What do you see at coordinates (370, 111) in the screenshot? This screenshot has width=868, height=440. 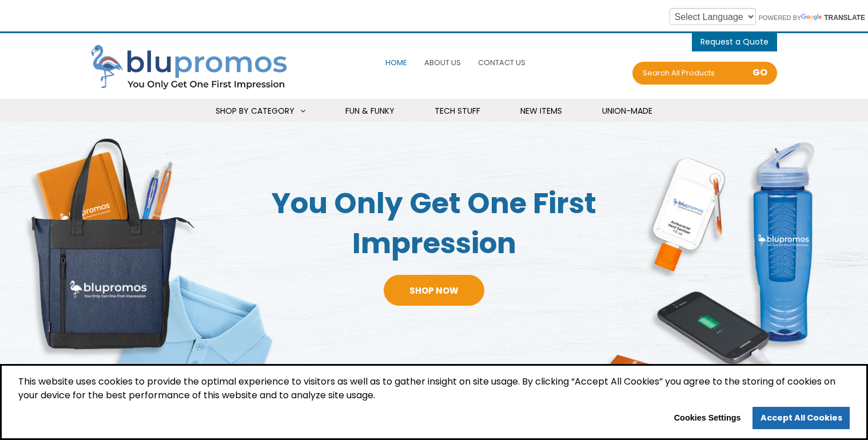 I see `span: Fun & Funky` at bounding box center [370, 111].